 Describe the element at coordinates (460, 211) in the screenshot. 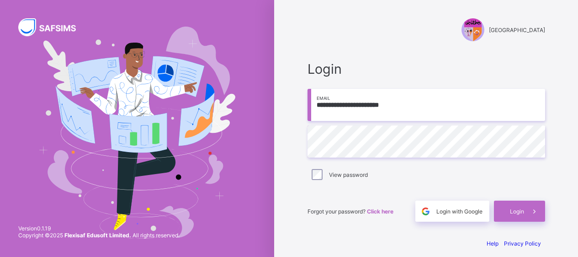

I see `span: Login with Google` at that location.